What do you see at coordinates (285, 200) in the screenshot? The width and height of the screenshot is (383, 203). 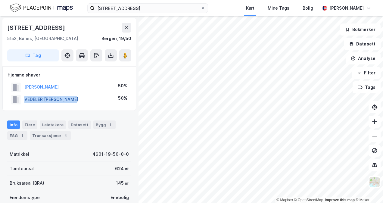 I see `a: Mapbox` at bounding box center [285, 200].